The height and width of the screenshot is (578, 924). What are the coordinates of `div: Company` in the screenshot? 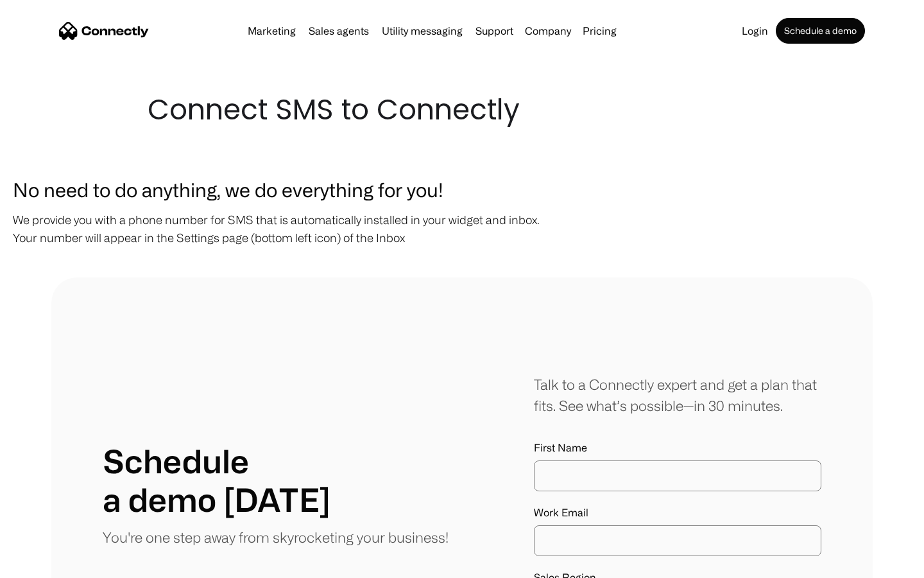 It's located at (548, 31).